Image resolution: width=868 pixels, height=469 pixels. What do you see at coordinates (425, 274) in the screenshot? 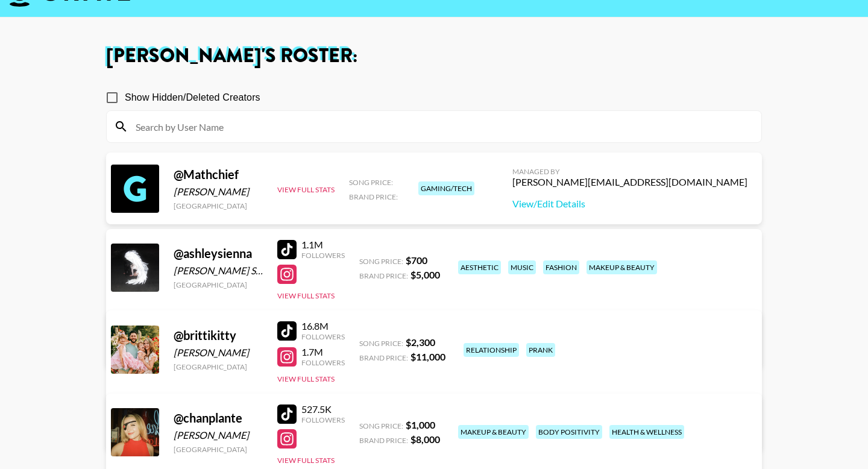
I see `strong: $ 5,000` at bounding box center [425, 274].